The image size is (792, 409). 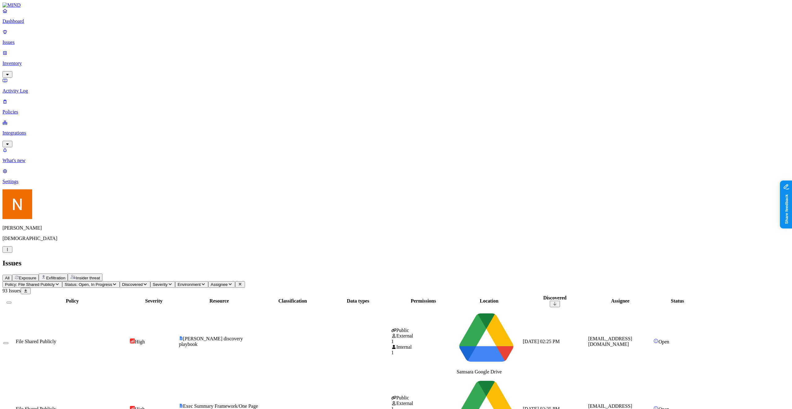 I want to click on h2: Issues, so click(x=396, y=263).